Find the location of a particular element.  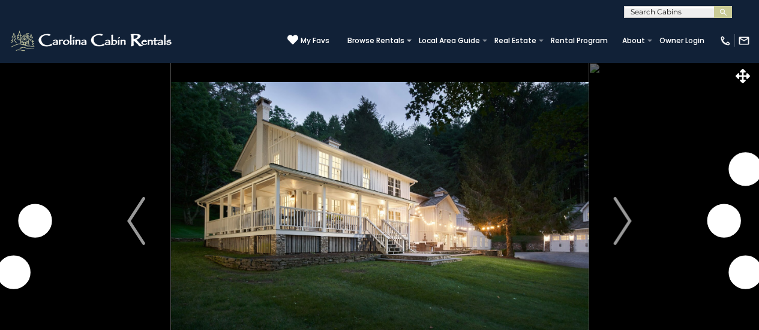

a: Real Estate is located at coordinates (515, 41).